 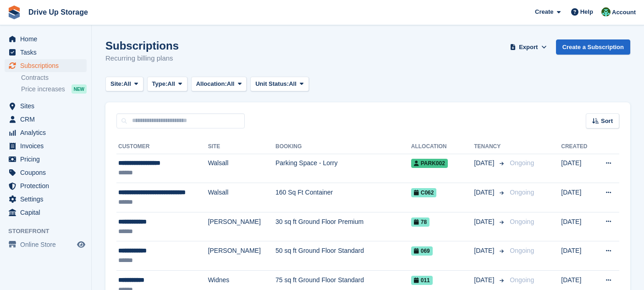 What do you see at coordinates (211, 84) in the screenshot?
I see `span: Allocation:` at bounding box center [211, 84].